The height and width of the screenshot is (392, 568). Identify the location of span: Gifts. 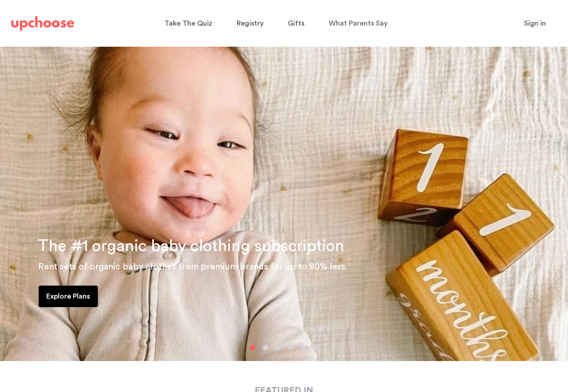
(296, 23).